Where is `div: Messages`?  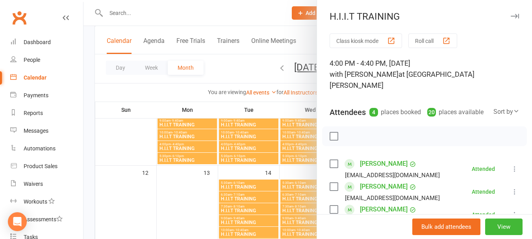
div: Messages is located at coordinates (36, 131).